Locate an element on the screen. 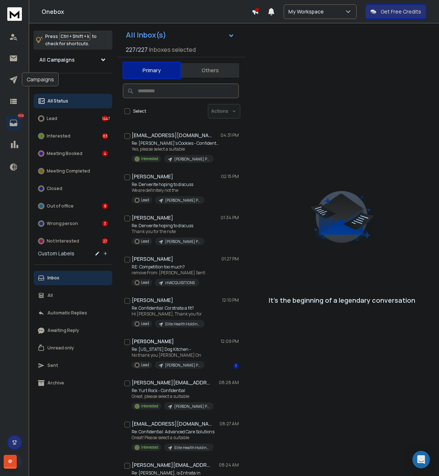  p: Archive is located at coordinates (56, 383).